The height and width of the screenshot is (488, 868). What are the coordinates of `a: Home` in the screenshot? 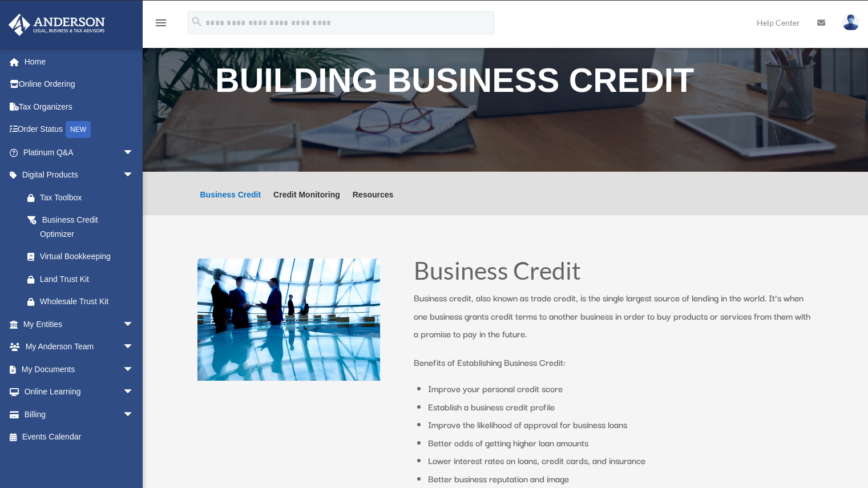 It's located at (79, 62).